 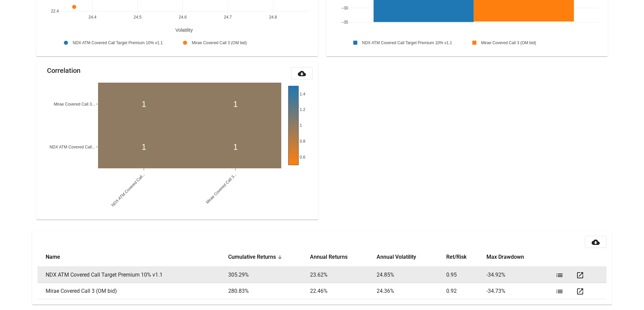 What do you see at coordinates (466, 292) in the screenshot?
I see `td: 0.92` at bounding box center [466, 292].